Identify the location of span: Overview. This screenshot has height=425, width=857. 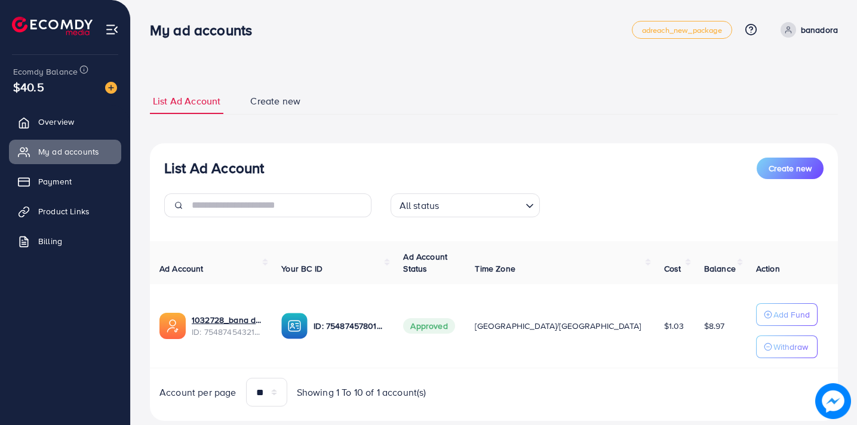
(56, 122).